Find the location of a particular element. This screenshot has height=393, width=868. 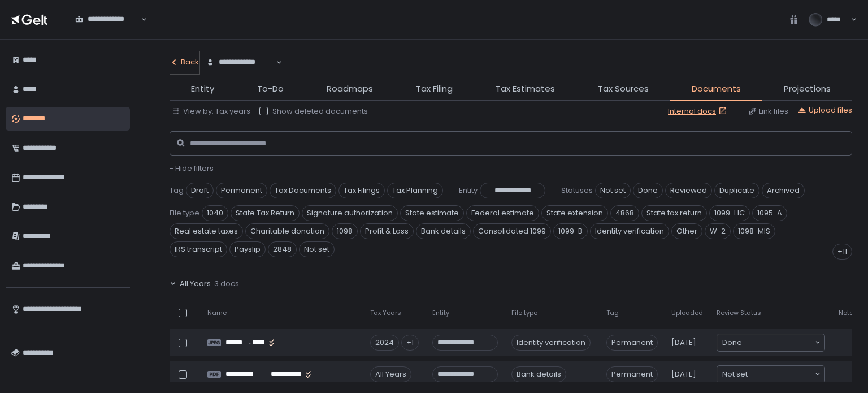

span: - Hide filters is located at coordinates (191, 168).